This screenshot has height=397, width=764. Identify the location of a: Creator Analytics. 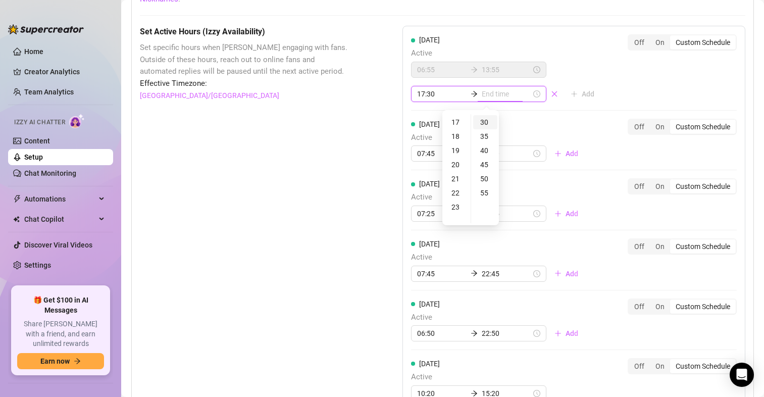
(65, 72).